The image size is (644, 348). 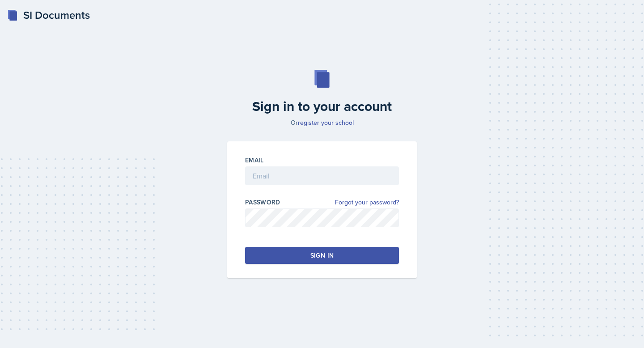 What do you see at coordinates (322, 176) in the screenshot?
I see `input: Email` at bounding box center [322, 176].